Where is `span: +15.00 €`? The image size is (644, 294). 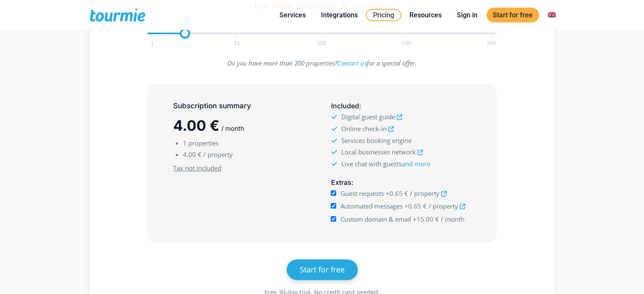 span: +15.00 € is located at coordinates (426, 219).